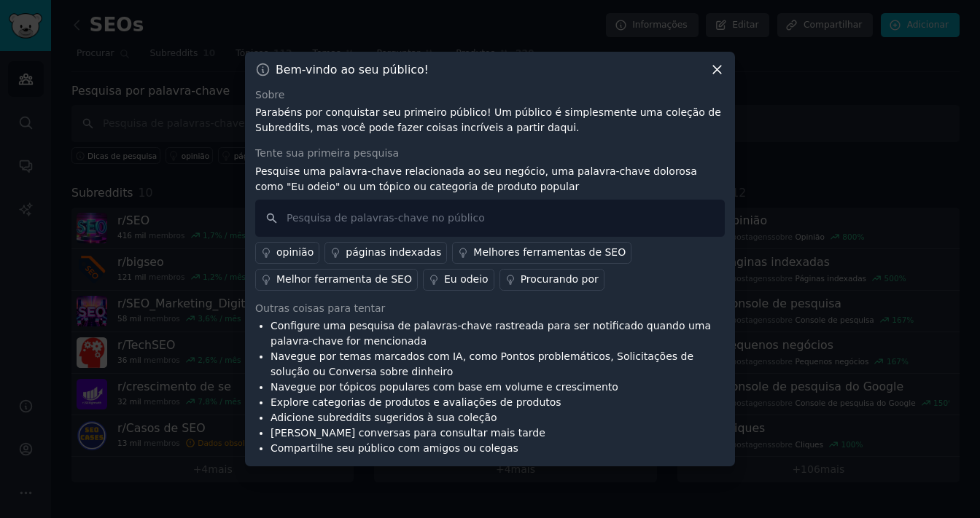 The image size is (980, 518). What do you see at coordinates (476, 179) in the screenshot?
I see `font: Pesquise uma palavra-chave relacionada ao seu negócio, uma palavra-chave dolorosa como "Eu odeio"...` at bounding box center [476, 179].